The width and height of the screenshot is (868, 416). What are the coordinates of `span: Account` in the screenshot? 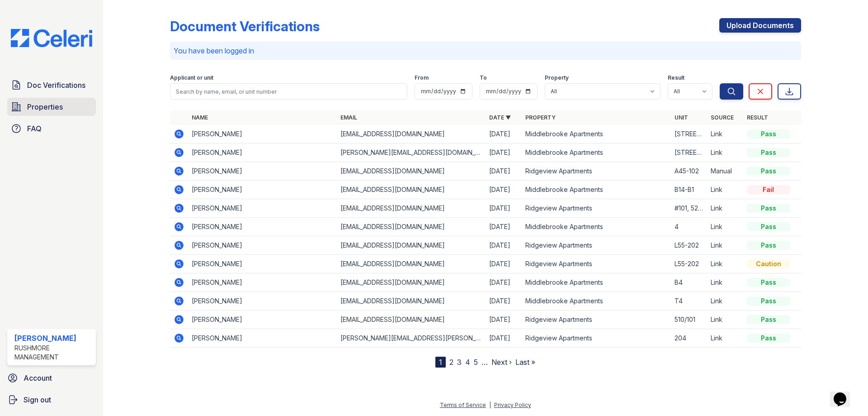 It's located at (37, 378).